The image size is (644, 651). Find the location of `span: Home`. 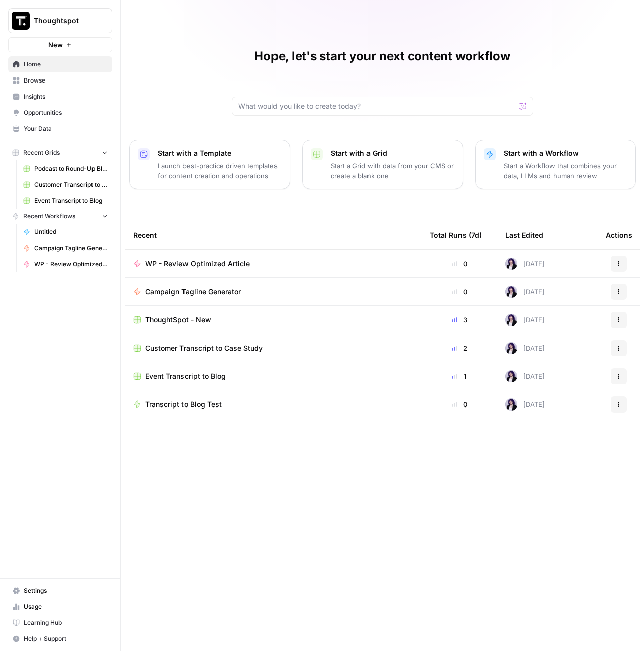

span: Home is located at coordinates (65, 64).